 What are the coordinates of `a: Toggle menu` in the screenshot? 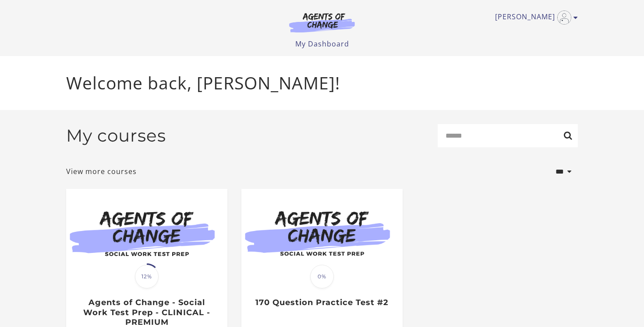 It's located at (534, 17).